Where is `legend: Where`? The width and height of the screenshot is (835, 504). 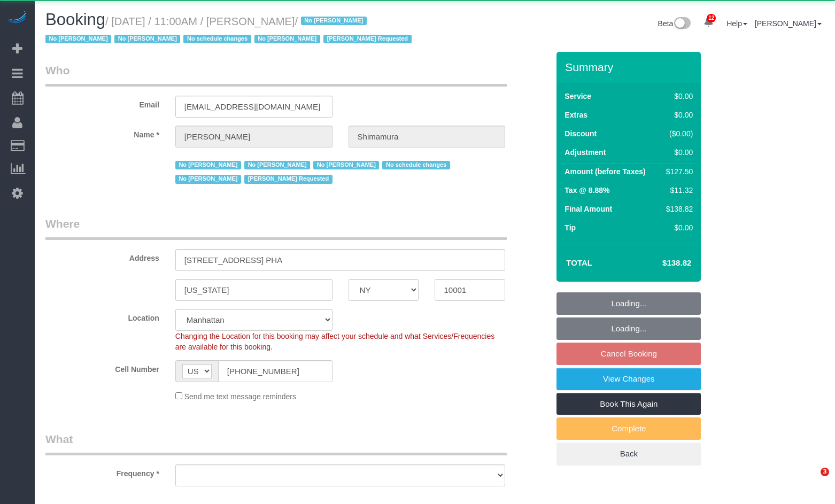 legend: Where is located at coordinates (276, 228).